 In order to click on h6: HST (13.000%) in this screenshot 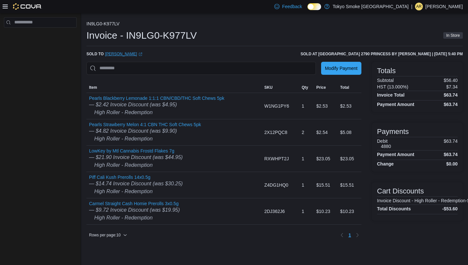, I will do `click(393, 87)`.